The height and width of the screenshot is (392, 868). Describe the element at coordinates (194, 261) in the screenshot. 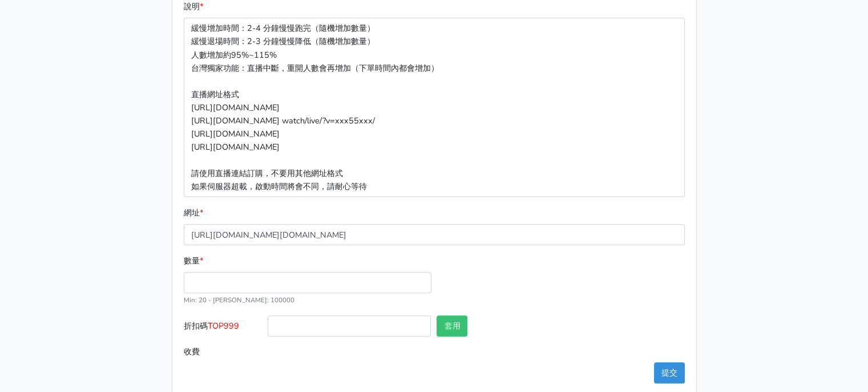

I see `label: 數量` at that location.